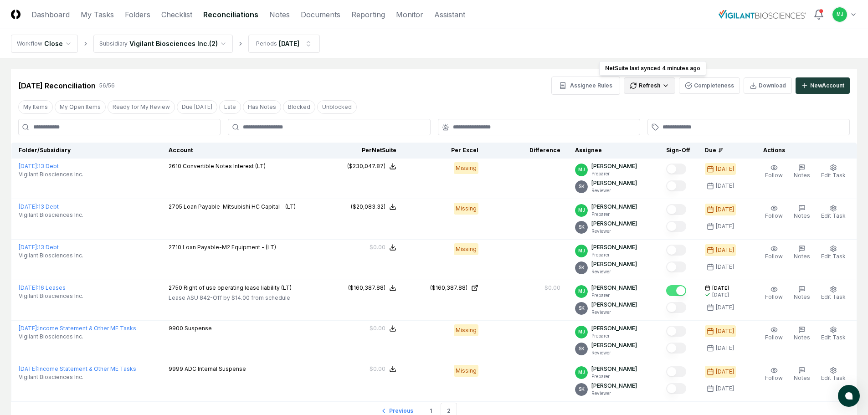  Describe the element at coordinates (29, 44) in the screenshot. I see `div: Workflow` at that location.